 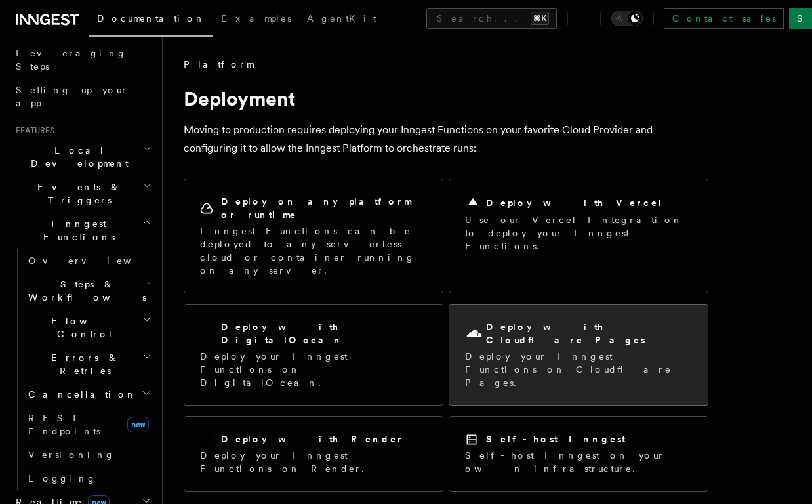 I want to click on a: Deploy on any platform or runtimeInngest Functions can be deployed to any serverless cloud or con..., so click(x=314, y=236).